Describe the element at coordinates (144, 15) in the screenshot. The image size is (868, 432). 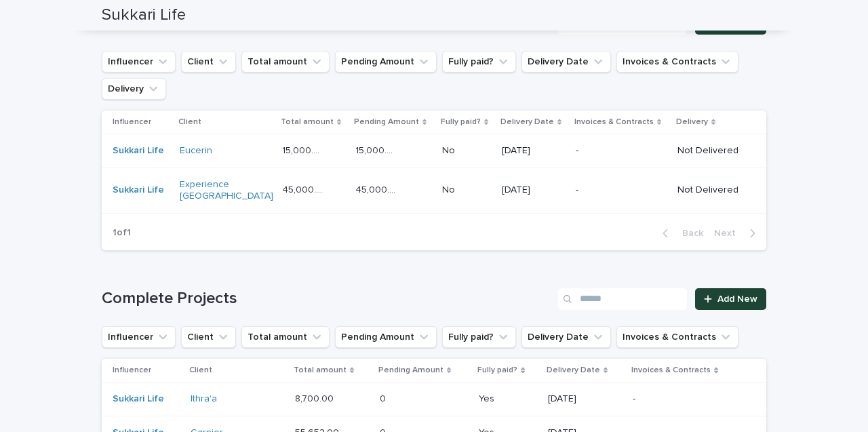
I see `h2: Sukkari Life` at that location.